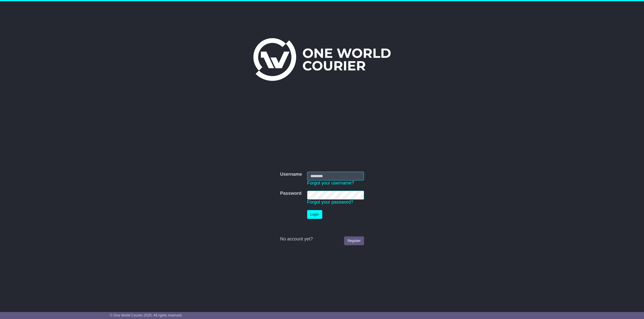 The height and width of the screenshot is (319, 644). What do you see at coordinates (146, 315) in the screenshot?
I see `span: © One World Courier 2025. All rights reserved.` at bounding box center [146, 315].